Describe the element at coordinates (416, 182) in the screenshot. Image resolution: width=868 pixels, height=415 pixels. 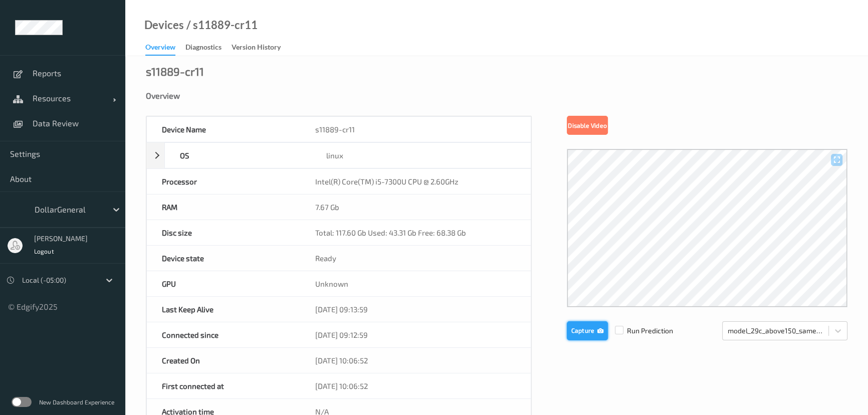
I see `div: Intel(R) Core(TM) i5-7300U CPU @ 2.60GHz` at that location.